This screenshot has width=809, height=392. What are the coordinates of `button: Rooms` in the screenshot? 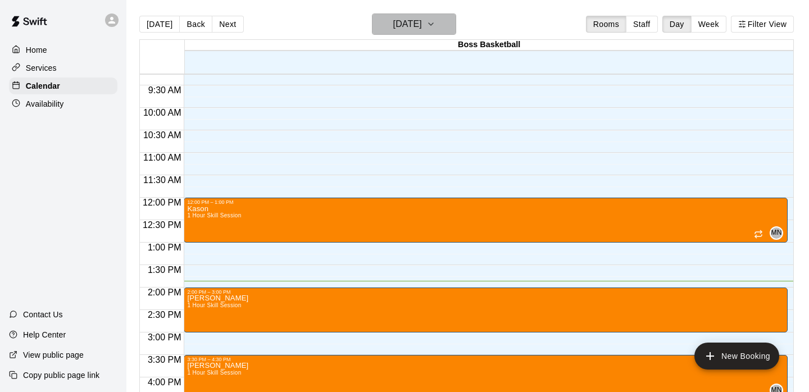 It's located at (606, 24).